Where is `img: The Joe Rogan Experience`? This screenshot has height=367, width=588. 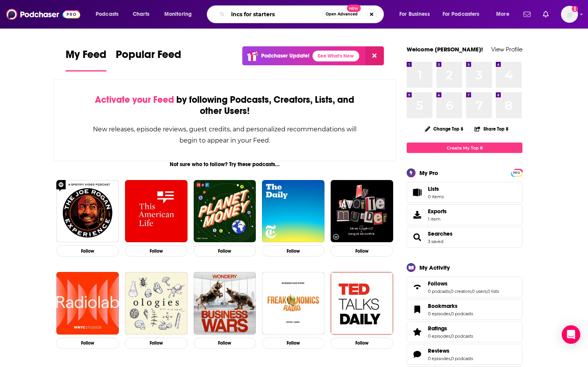 img: The Joe Rogan Experience is located at coordinates (88, 211).